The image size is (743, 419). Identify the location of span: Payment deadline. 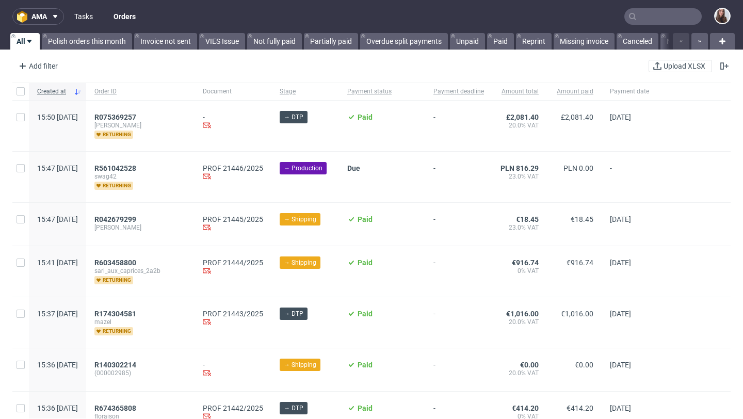
(458, 91).